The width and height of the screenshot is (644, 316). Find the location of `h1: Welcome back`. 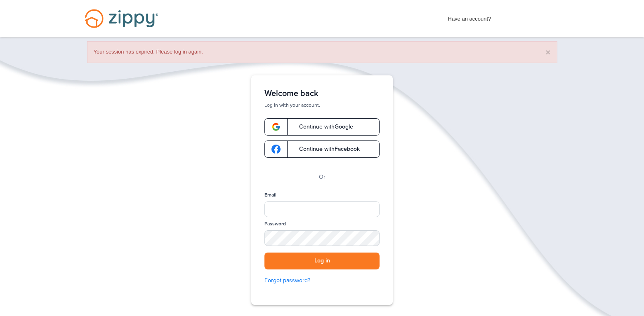

h1: Welcome back is located at coordinates (322, 94).